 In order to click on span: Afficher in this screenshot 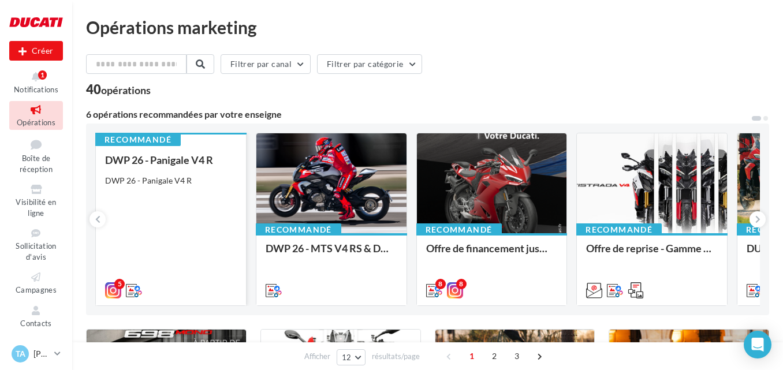, I will do `click(317, 356)`.